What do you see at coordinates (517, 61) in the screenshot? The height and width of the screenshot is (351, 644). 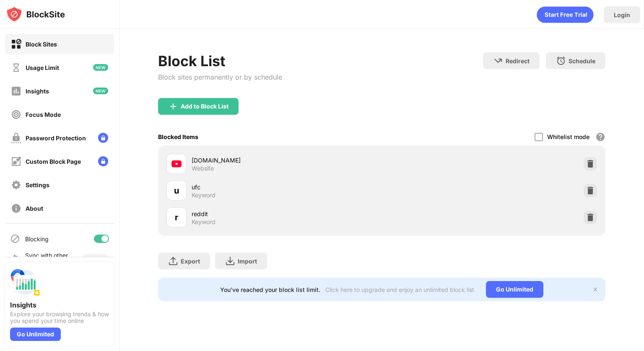 I see `div: Redirect` at bounding box center [517, 61].